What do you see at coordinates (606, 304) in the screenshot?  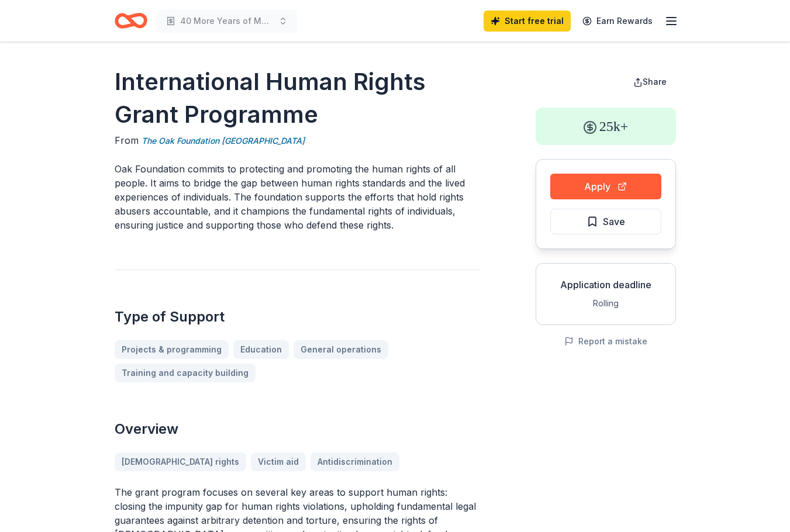 I see `div: Rolling` at bounding box center [606, 304].